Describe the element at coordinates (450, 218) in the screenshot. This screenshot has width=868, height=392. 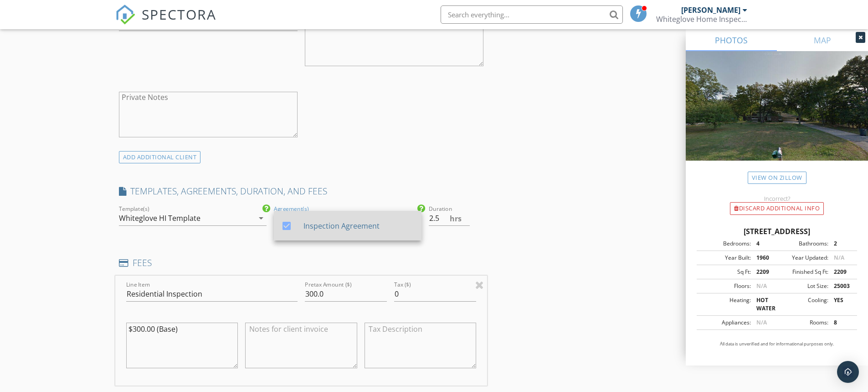
I see `input: 0.0` at that location.